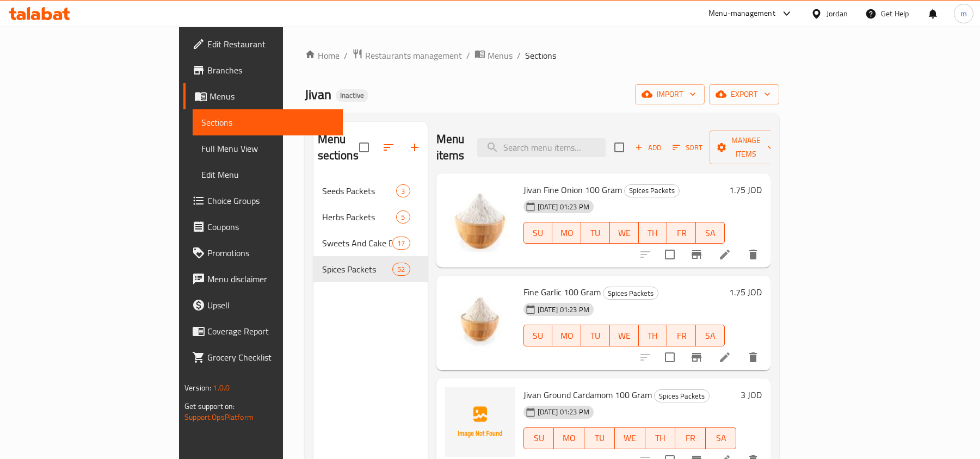 The width and height of the screenshot is (980, 459). I want to click on span: 17, so click(401, 243).